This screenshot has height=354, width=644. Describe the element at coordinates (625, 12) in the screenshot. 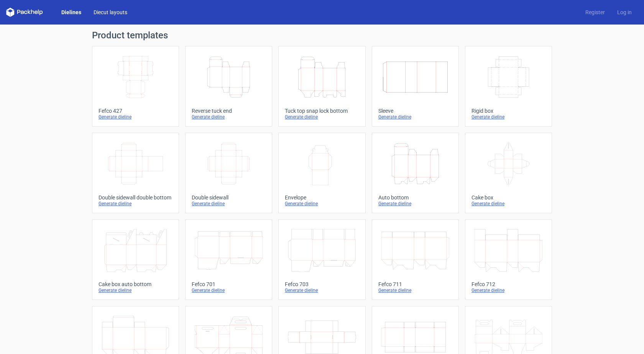

I see `a: Log in` at that location.